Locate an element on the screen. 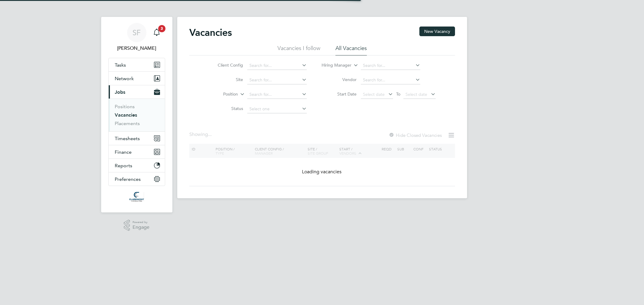 The width and height of the screenshot is (644, 305). span: Powered by is located at coordinates (141, 222).